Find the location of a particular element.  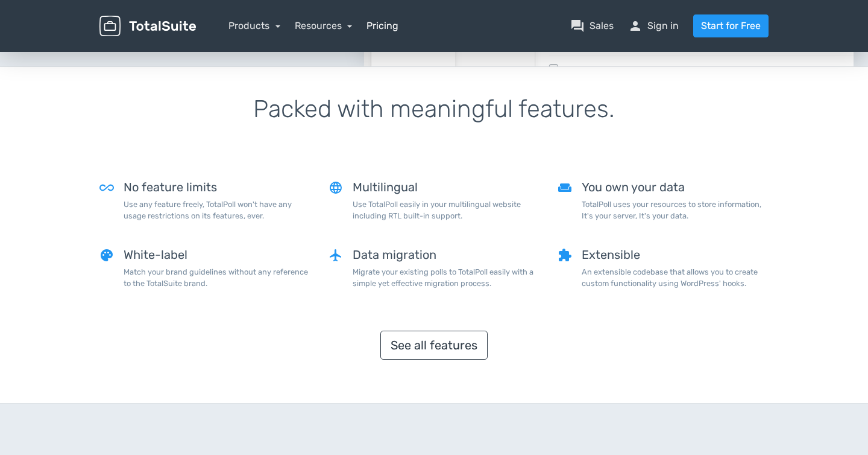

p: Match your brand guidelines without any reference to the TotalSuite brand. is located at coordinates (217, 278).